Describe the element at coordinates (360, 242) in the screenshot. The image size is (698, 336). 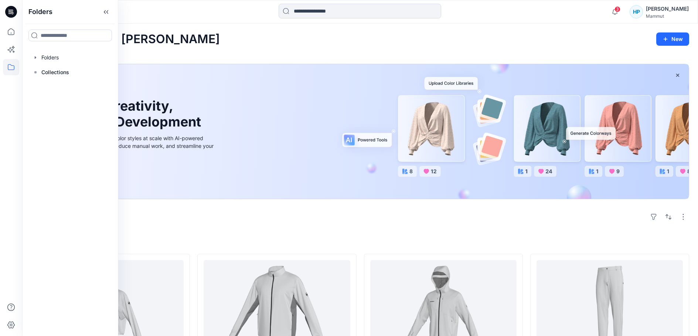
I see `h4: Styles` at that location.